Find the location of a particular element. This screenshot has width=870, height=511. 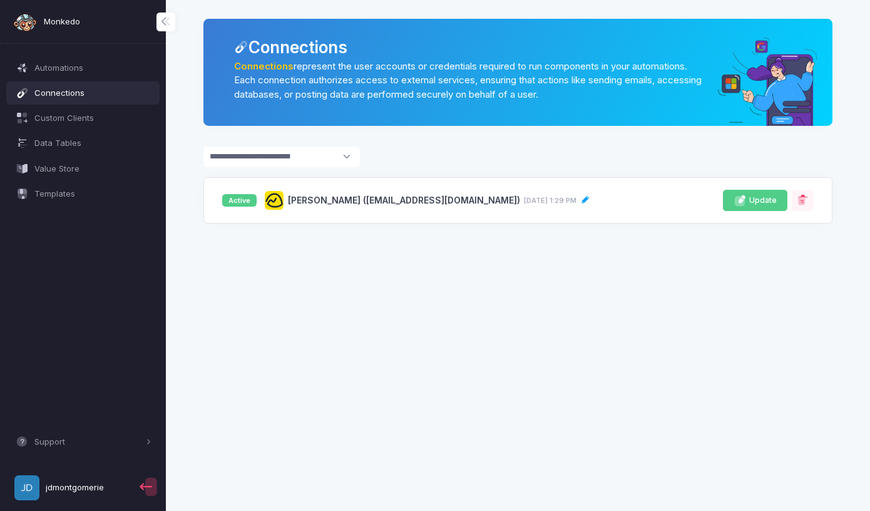

span: Automations is located at coordinates (93, 68).